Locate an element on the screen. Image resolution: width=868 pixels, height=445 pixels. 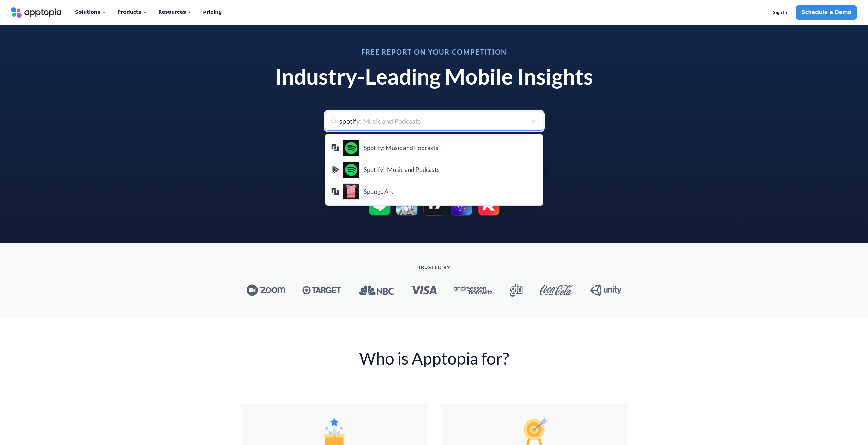
a: Pricing is located at coordinates (212, 12).